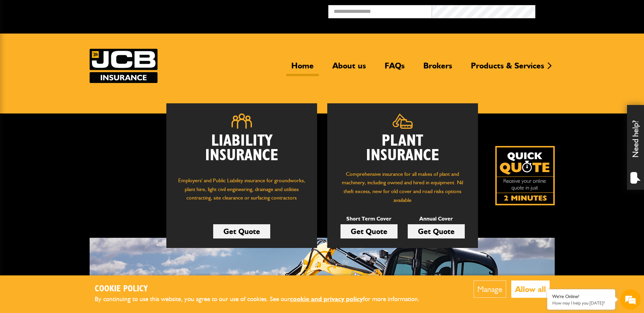 The width and height of the screenshot is (644, 313). What do you see at coordinates (581, 297) in the screenshot?
I see `div: We're Online!` at bounding box center [581, 297].